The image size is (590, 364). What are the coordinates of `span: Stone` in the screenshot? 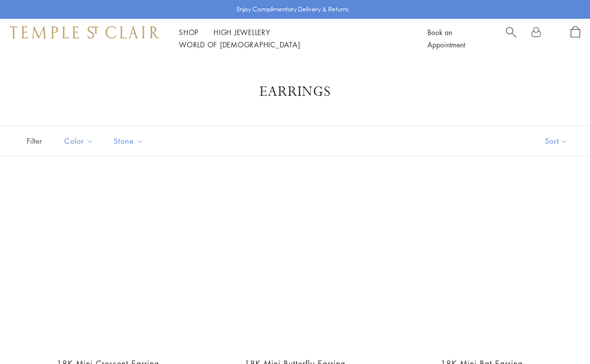 It's located at (130, 141).